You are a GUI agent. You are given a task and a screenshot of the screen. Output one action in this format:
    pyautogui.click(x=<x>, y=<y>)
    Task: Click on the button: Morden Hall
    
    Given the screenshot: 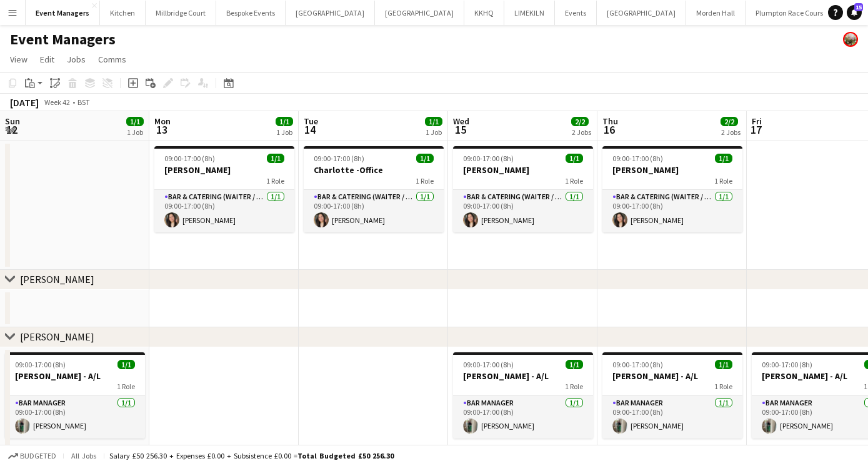 What is the action you would take?
    pyautogui.click(x=715, y=13)
    